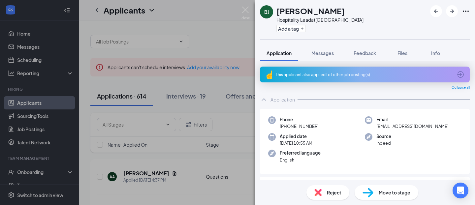  What do you see at coordinates (283, 100) in the screenshot?
I see `div: Application` at bounding box center [283, 100].